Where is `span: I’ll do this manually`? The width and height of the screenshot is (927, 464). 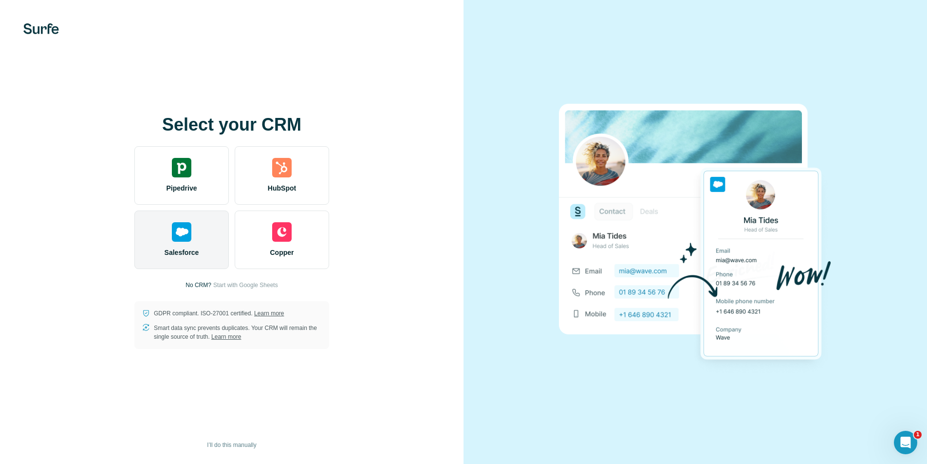 span: I’ll do this manually is located at coordinates (231, 445).